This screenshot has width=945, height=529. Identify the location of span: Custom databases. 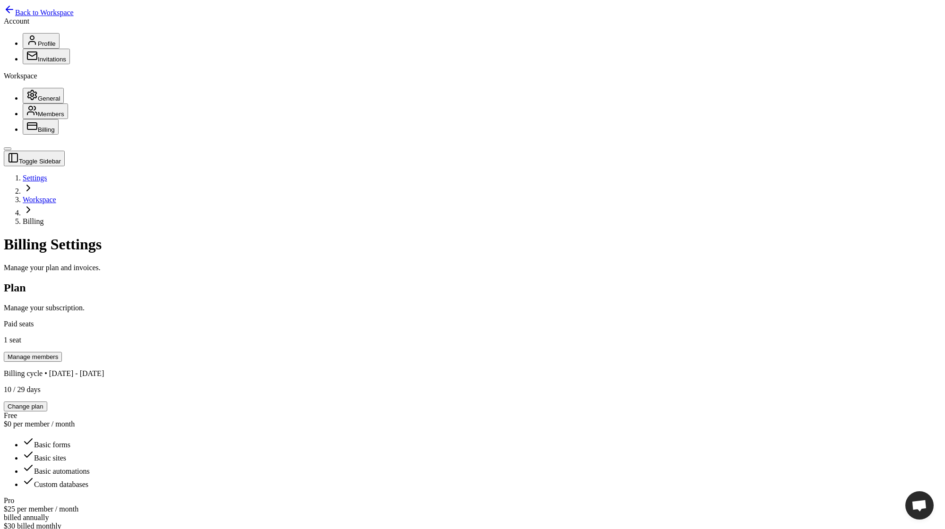
(61, 484).